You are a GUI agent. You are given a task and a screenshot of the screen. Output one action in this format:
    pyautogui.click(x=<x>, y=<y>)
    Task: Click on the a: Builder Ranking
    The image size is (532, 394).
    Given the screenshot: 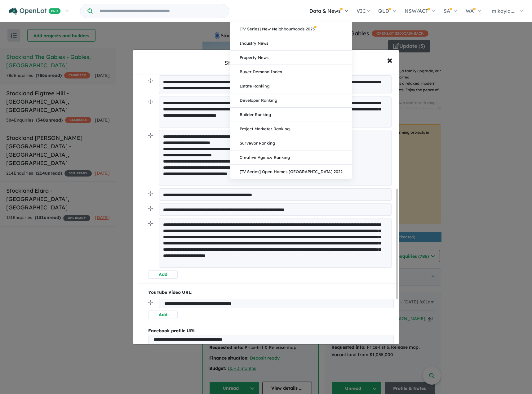 What is the action you would take?
    pyautogui.click(x=291, y=115)
    